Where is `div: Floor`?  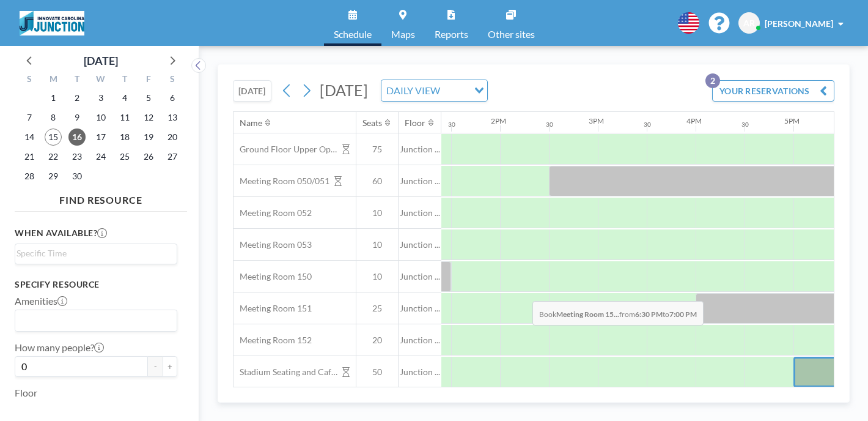
div: Floor is located at coordinates (415, 123).